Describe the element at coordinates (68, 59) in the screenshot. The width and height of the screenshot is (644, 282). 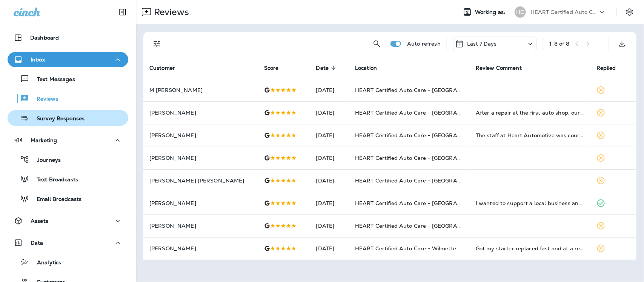
I see `button: Inbox` at that location.